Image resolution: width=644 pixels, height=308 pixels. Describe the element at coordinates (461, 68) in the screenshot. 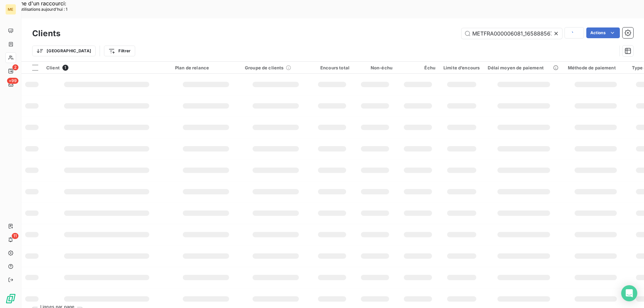

I see `div: Limite d’encours` at that location.